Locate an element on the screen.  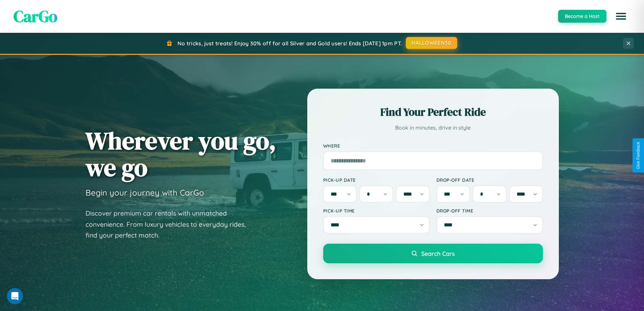
h1: Wherever you go, we go is located at coordinates (181, 154).